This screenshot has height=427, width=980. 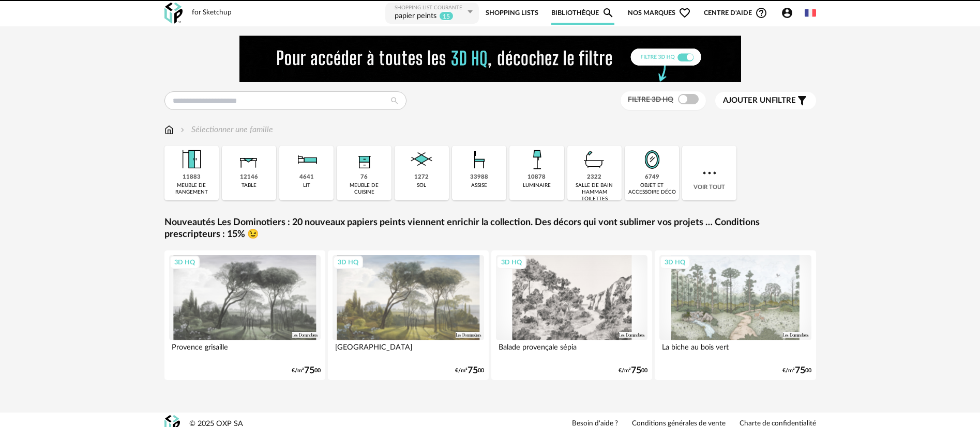 I want to click on div: Provence grisaille, so click(x=245, y=351).